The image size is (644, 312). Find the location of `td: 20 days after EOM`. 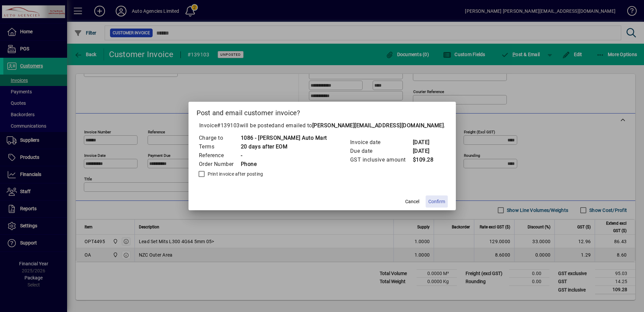

td: 20 days after EOM is located at coordinates (284, 147).